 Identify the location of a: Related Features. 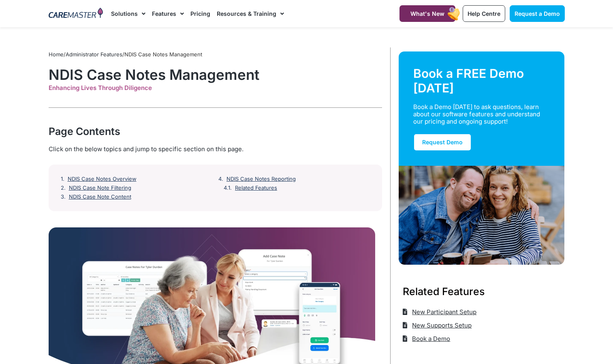
(256, 188).